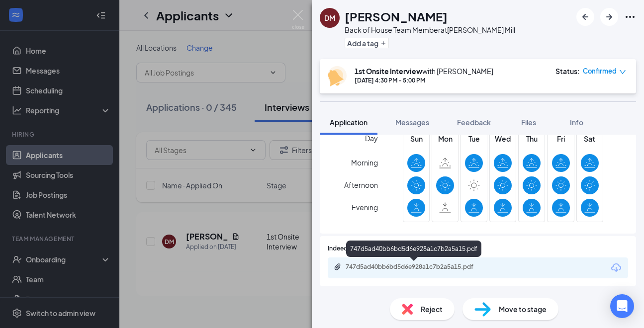 The height and width of the screenshot is (328, 644). Describe the element at coordinates (522, 309) in the screenshot. I see `span: Move to stage` at that location.